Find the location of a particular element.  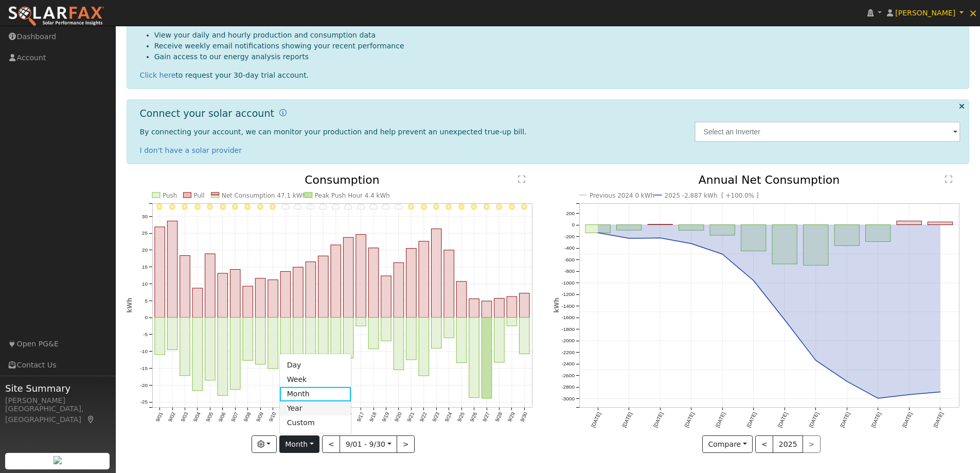

text: Pull is located at coordinates (199, 195).